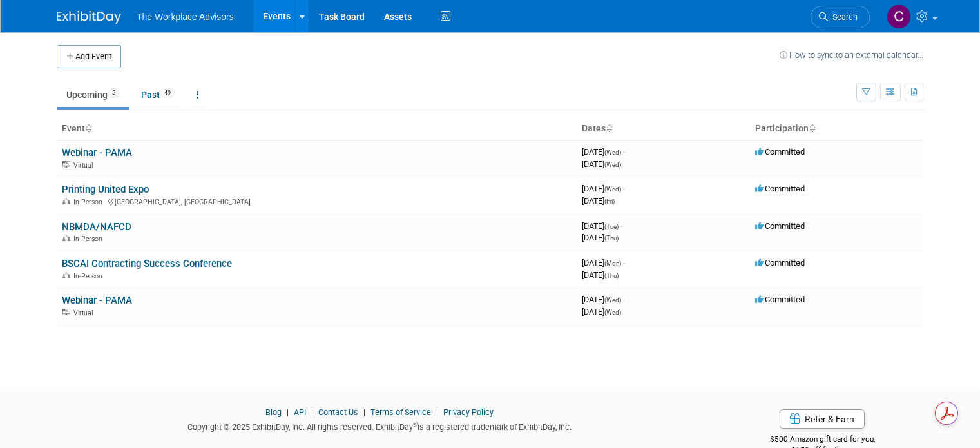 The width and height of the screenshot is (980, 448). I want to click on a: NBMDA/NAFCD, so click(97, 227).